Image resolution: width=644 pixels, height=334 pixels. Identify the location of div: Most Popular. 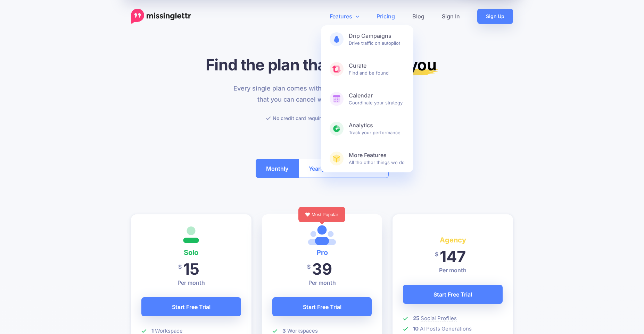
(321, 215).